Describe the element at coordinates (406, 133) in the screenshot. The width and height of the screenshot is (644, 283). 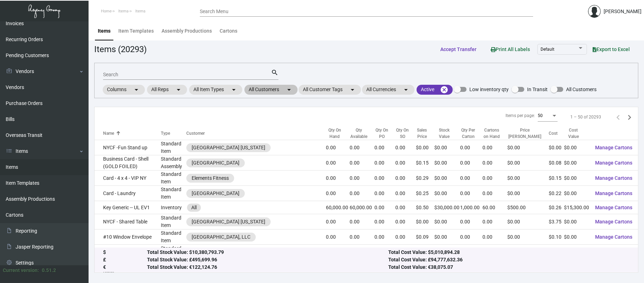
I see `div: Qty On SO` at that location.